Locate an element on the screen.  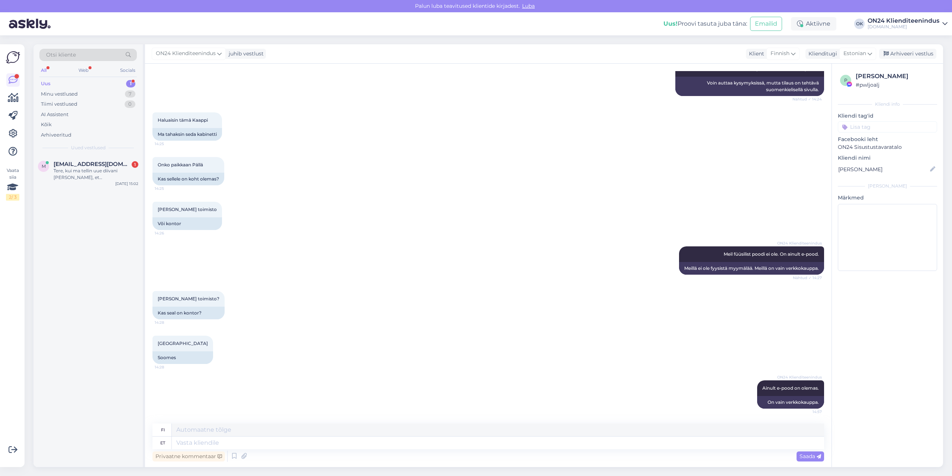
div: Arhiveeri vestlus is located at coordinates (908, 54).